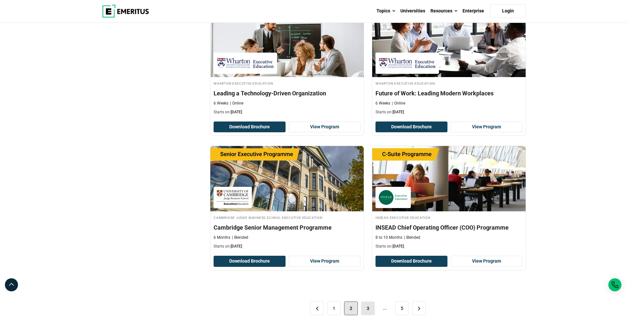 The width and height of the screenshot is (628, 324). I want to click on a: Login, so click(508, 11).